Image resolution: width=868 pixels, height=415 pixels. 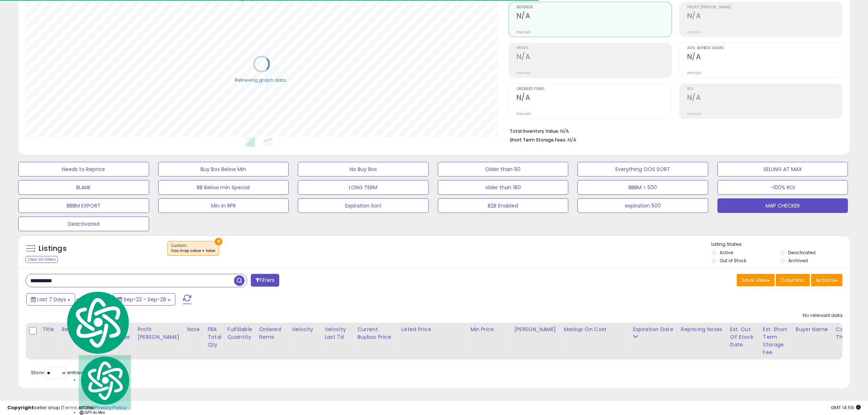 I want to click on span: Show: entries, so click(x=57, y=372).